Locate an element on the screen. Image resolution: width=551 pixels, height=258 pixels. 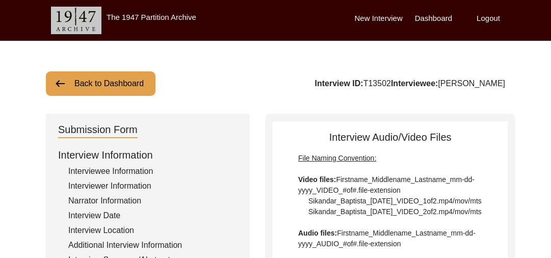
span: File Naming Convention: is located at coordinates (337, 158).